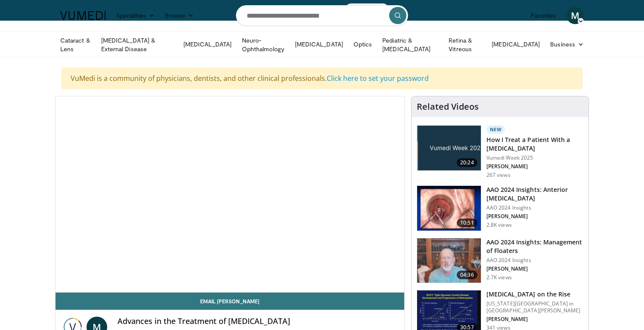 The image size is (644, 330). I want to click on span: 20:24, so click(467, 163).